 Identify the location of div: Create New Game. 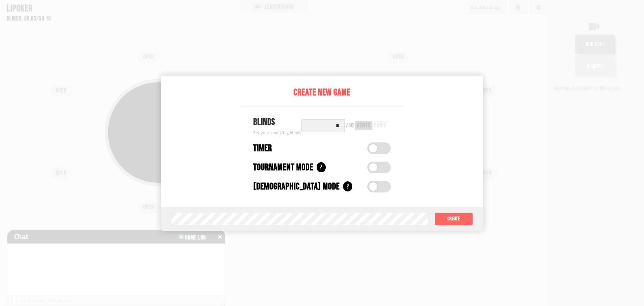
(322, 93).